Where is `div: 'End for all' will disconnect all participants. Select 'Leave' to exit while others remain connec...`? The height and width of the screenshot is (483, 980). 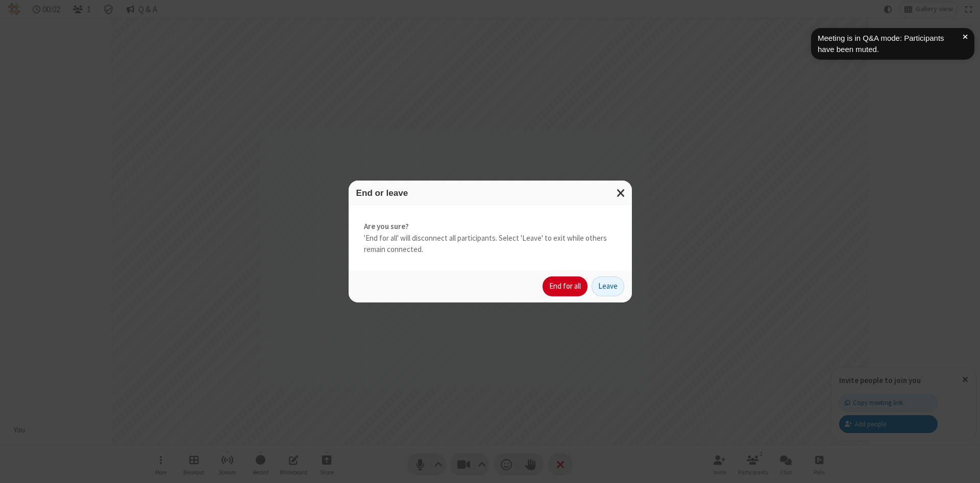 div: 'End for all' will disconnect all participants. Select 'Leave' to exit while others remain connec... is located at coordinates (490, 238).